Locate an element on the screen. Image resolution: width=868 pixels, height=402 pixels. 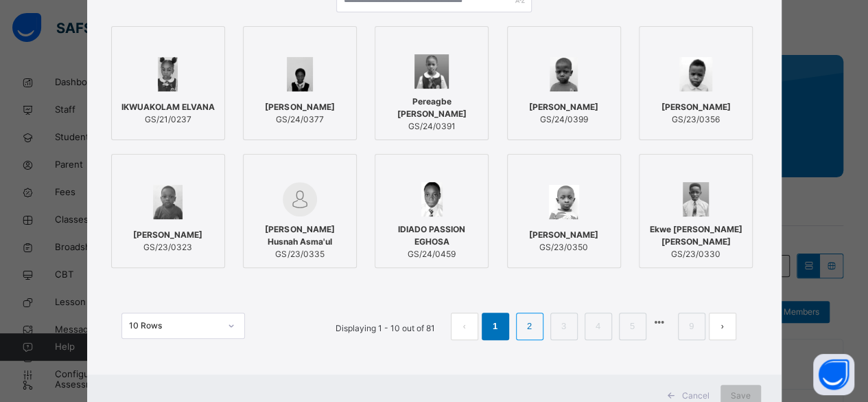
img: GS_21_0237.png is located at coordinates (168, 74).